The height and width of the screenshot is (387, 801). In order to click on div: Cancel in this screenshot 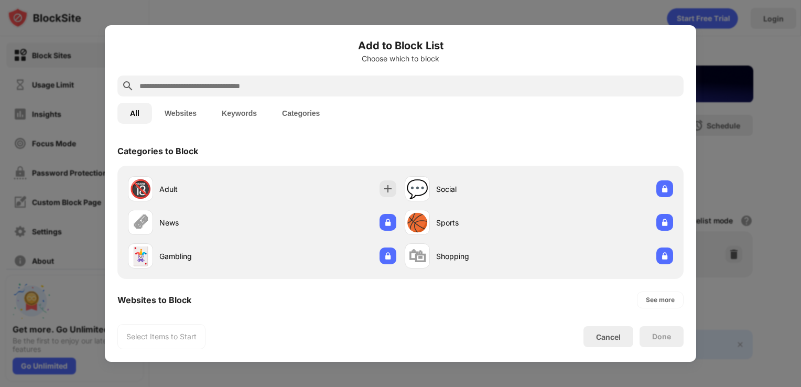, I will do `click(608, 337)`.